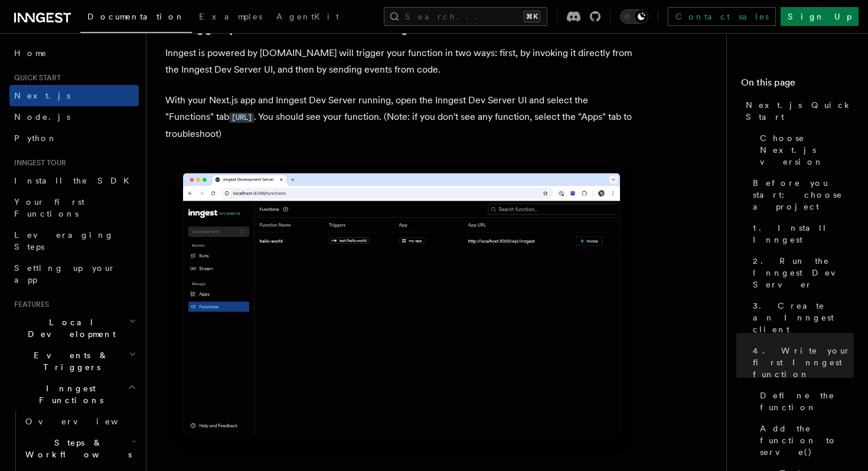 This screenshot has width=868, height=471. Describe the element at coordinates (803, 272) in the screenshot. I see `span: 2. Run the Inngest Dev Server` at that location.